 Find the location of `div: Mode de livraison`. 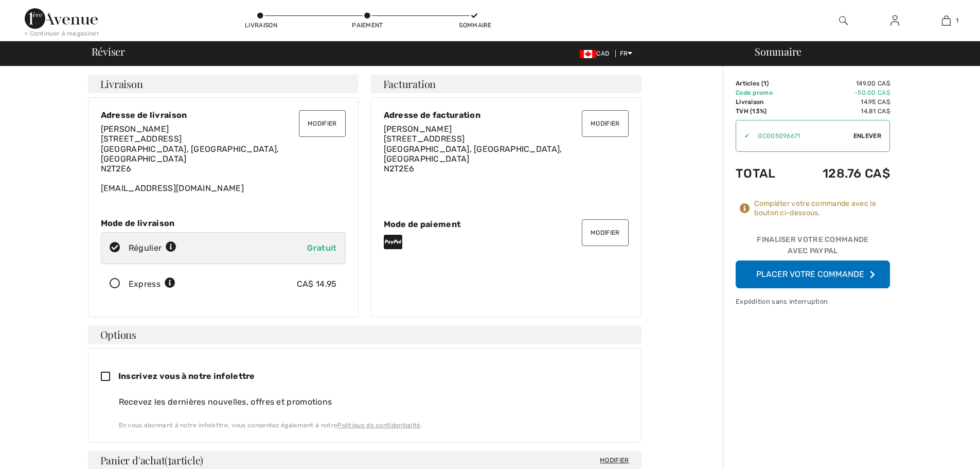

div: Mode de livraison is located at coordinates (224, 223).